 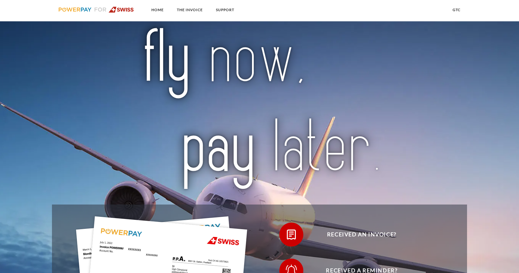 I want to click on button: Received an invoice?, so click(x=357, y=235).